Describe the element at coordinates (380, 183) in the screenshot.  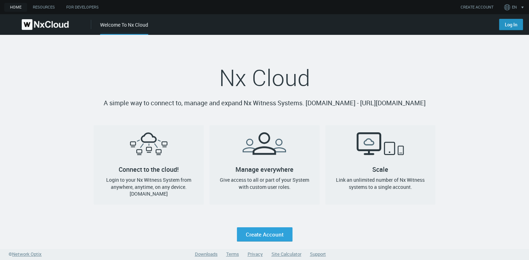
I see `h4: Link an unlimited number of Nx Witness systems to a single account.` at that location.